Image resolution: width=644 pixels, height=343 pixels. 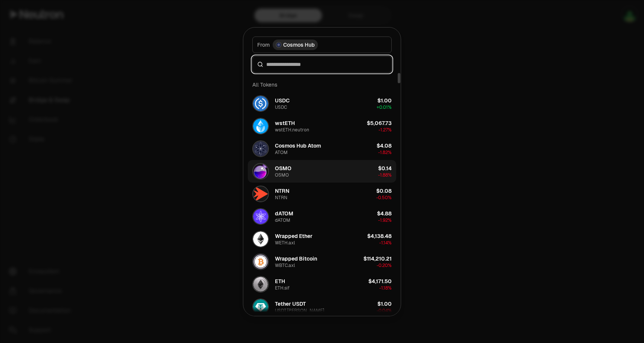 What do you see at coordinates (296, 258) in the screenshot?
I see `div: Wrapped Bitcoin` at bounding box center [296, 258].